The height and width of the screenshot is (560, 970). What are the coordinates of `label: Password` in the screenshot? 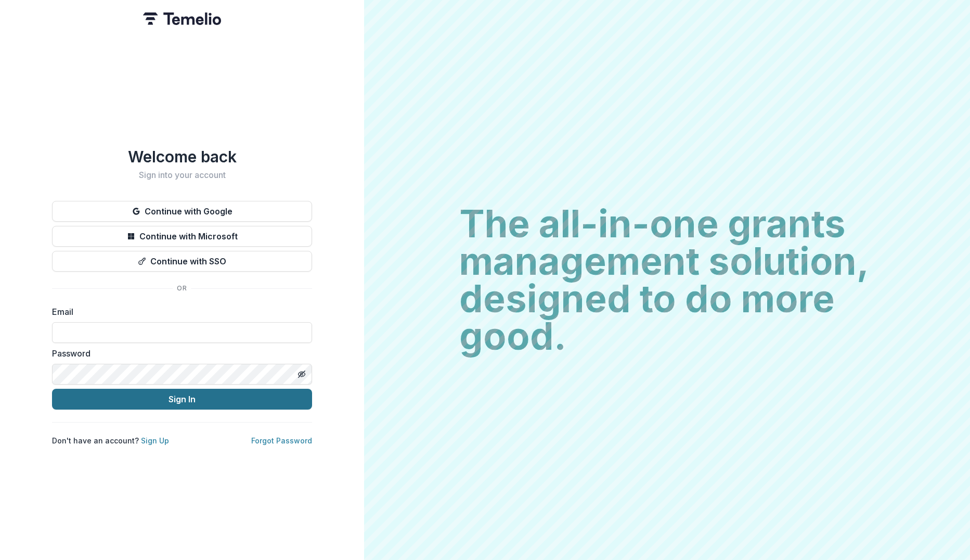 It's located at (179, 353).